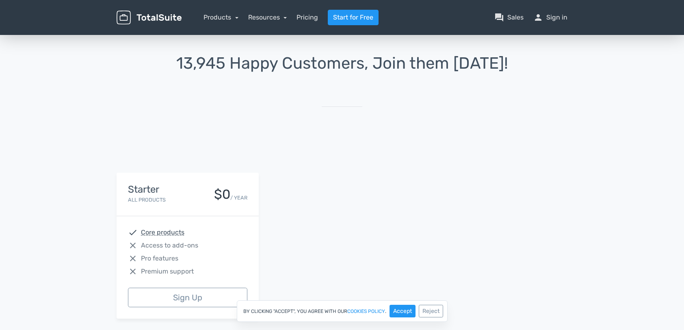 This screenshot has width=684, height=330. I want to click on img: TotalSuite for WordPress, so click(149, 17).